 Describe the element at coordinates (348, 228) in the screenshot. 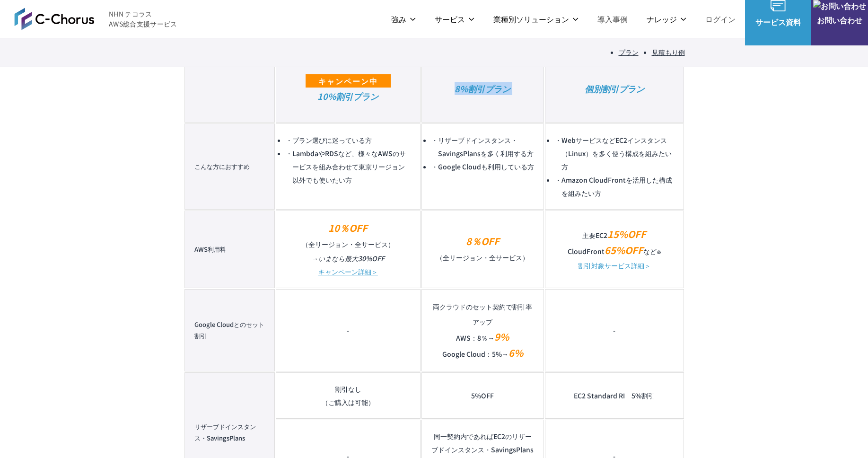

I see `em: 10％OFF` at that location.